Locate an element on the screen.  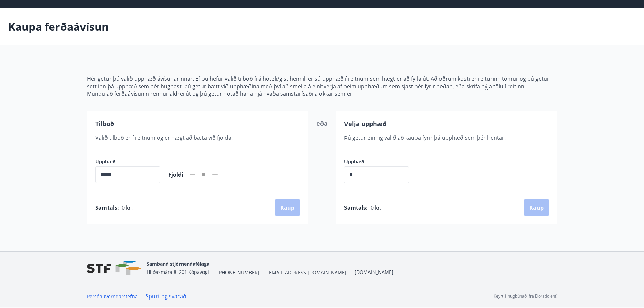
img: vjCaq2fThgY3EUYqSgpjEiBg6WP39ov69hlhuPVN.png is located at coordinates (114, 268).